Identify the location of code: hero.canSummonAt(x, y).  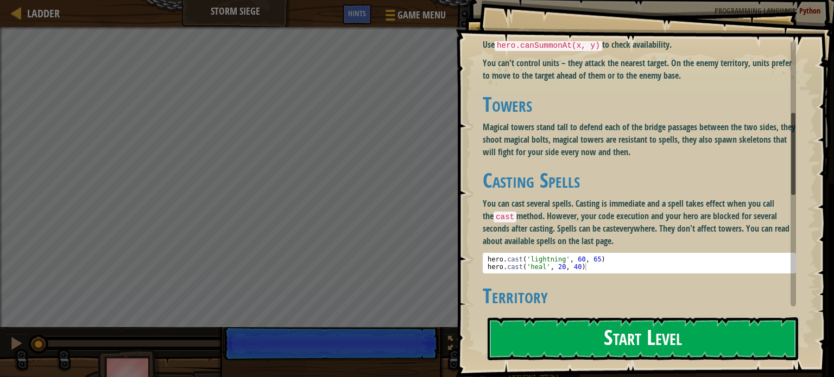
(549, 46).